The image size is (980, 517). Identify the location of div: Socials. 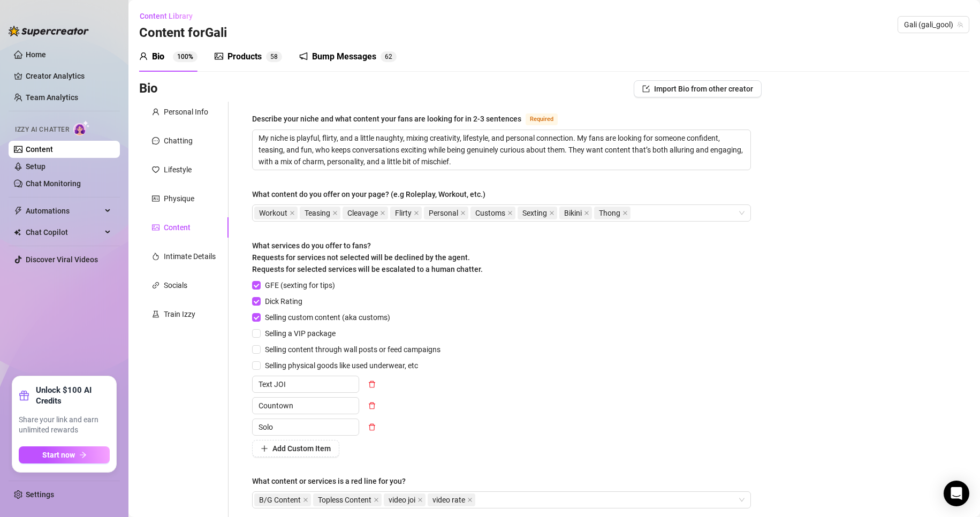
(176, 285).